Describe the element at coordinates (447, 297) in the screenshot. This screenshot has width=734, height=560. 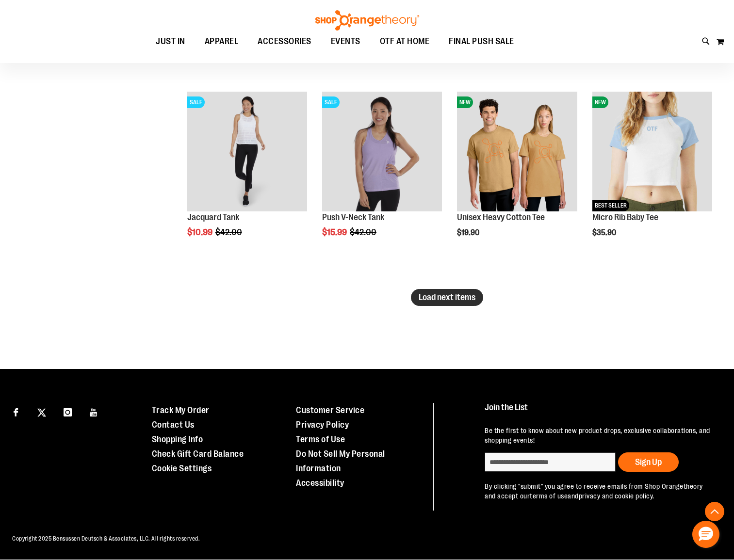
I see `span: Load next items` at that location.